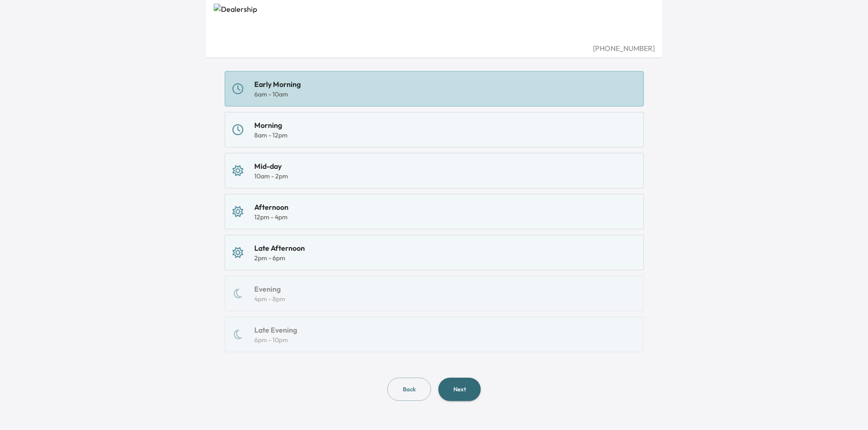 This screenshot has height=430, width=868. I want to click on div: Morning, so click(271, 125).